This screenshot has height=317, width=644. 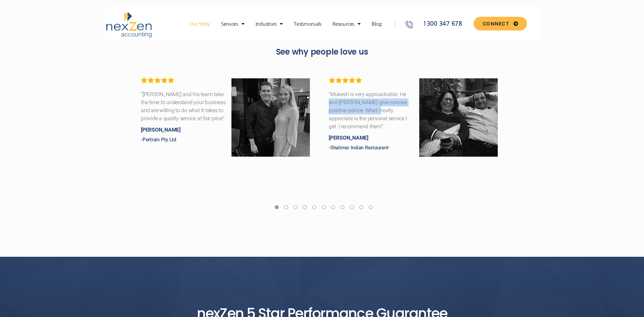 What do you see at coordinates (286, 24) in the screenshot?
I see `nav: Menu` at bounding box center [286, 24].